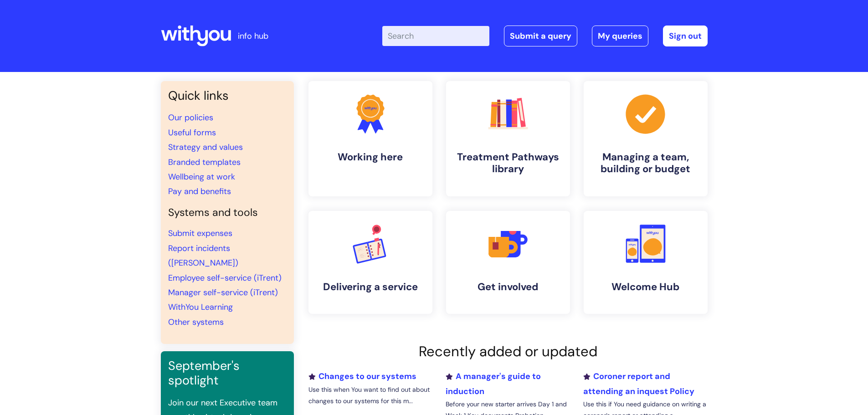 This screenshot has width=868, height=415. What do you see at coordinates (435, 36) in the screenshot?
I see `input: Search` at bounding box center [435, 36].